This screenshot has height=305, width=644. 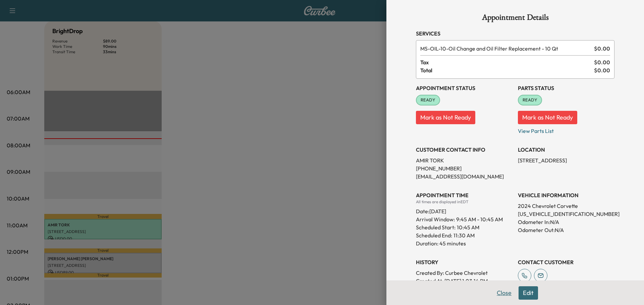 What do you see at coordinates (515, 33) in the screenshot?
I see `h3: Services` at bounding box center [515, 33].